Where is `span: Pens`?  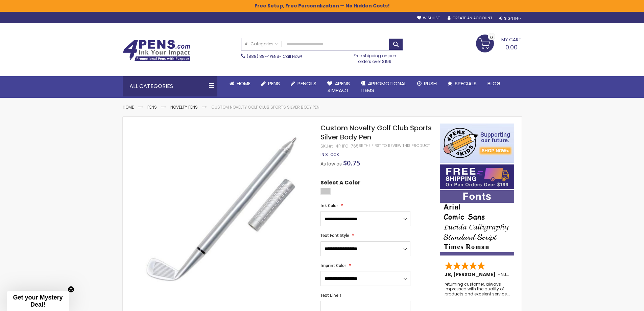
span: Pens is located at coordinates (273, 83).